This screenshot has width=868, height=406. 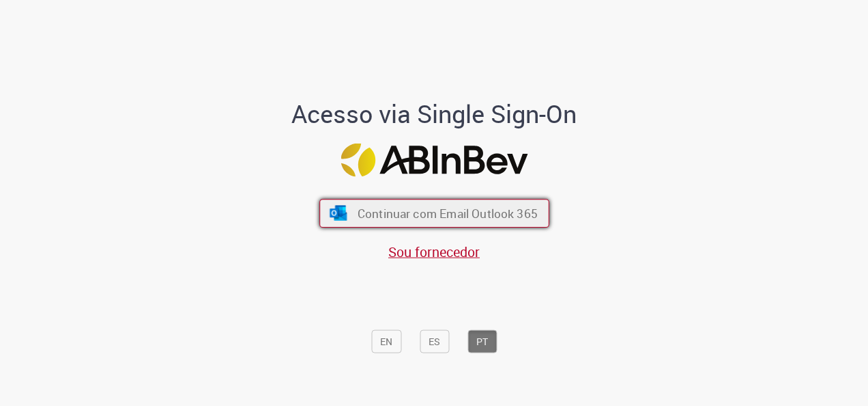 I want to click on span: Sou fornecedor, so click(x=434, y=251).